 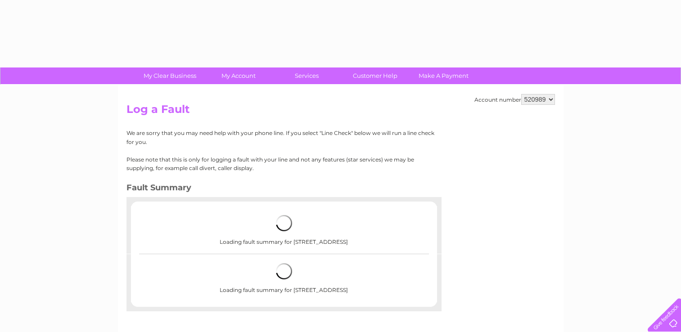 I want to click on p: We are sorry that you may need help with your phone line. If you select "Line Check" below we wil..., so click(x=280, y=137).